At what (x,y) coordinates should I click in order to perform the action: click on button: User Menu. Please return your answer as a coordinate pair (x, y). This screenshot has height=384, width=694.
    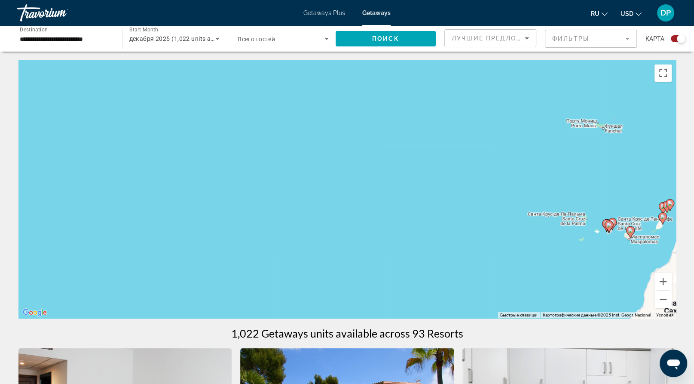
    Looking at the image, I should click on (666, 13).